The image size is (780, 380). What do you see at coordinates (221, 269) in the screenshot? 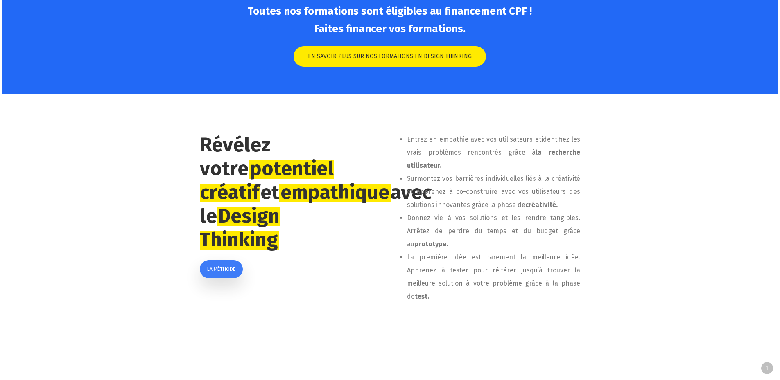
I see `span: LA MÉTHODE` at bounding box center [221, 269].